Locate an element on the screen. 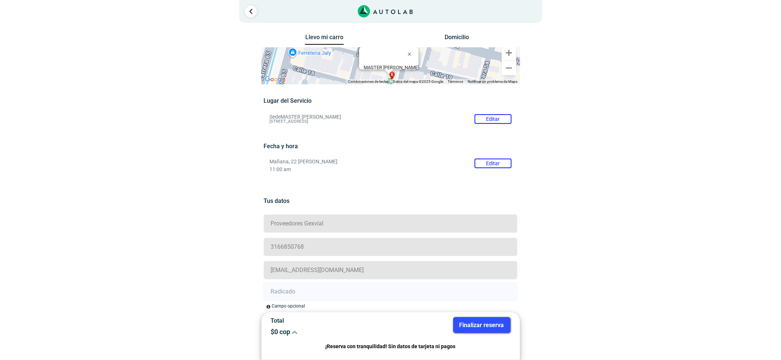 This screenshot has height=360, width=781. p: Total is located at coordinates (328, 320).